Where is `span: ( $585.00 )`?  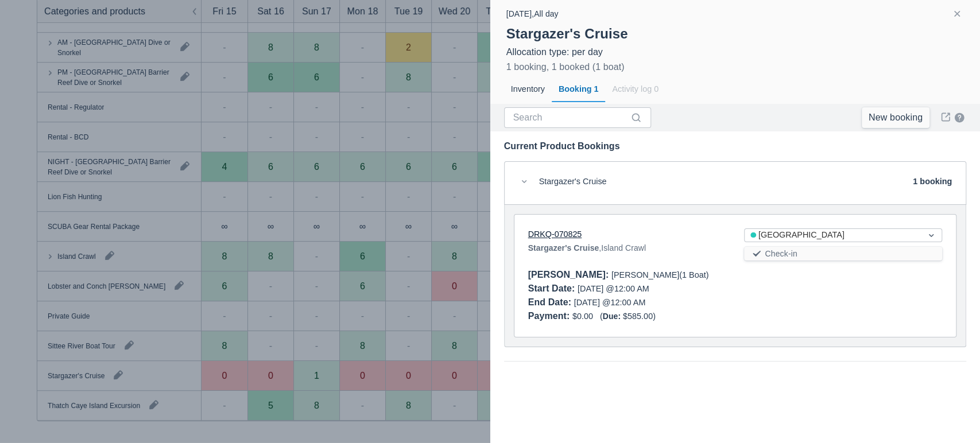 span: ( $585.00 ) is located at coordinates (627, 316).